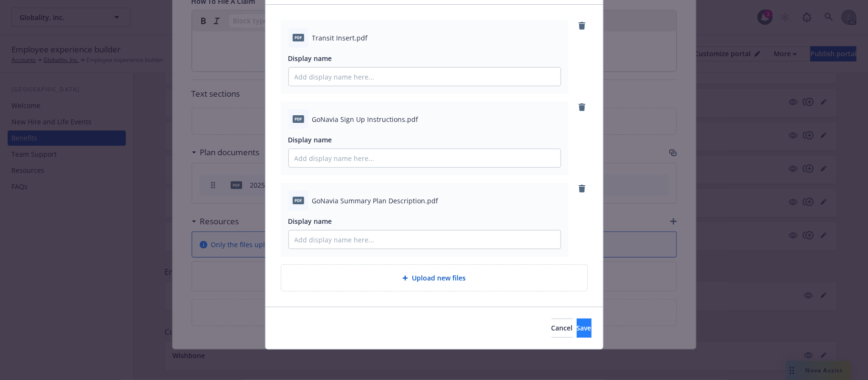 The width and height of the screenshot is (868, 380). I want to click on span: GoNavia Summary Plan Description.pdf, so click(375, 200).